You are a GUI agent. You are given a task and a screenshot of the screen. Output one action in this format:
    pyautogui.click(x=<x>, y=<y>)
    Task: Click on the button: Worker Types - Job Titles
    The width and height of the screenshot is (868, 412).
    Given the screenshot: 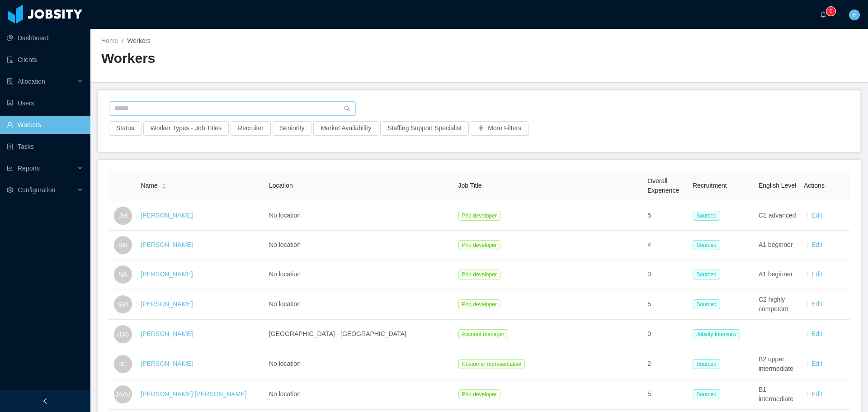 What is the action you would take?
    pyautogui.click(x=186, y=129)
    